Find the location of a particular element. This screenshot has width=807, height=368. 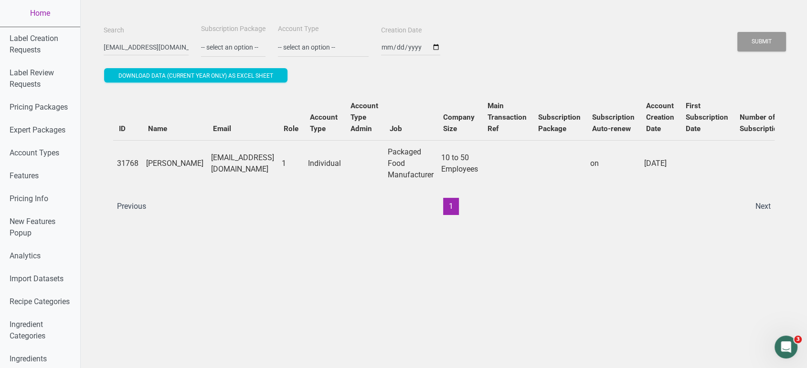

label: Search is located at coordinates (114, 31).